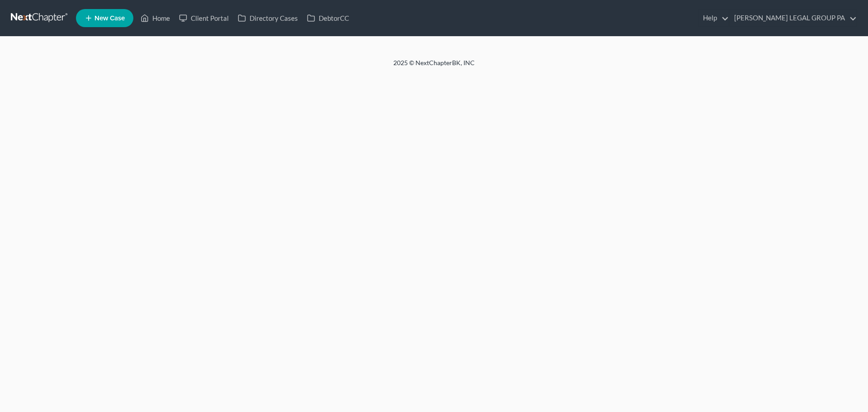 Image resolution: width=868 pixels, height=412 pixels. What do you see at coordinates (714, 18) in the screenshot?
I see `a: Help` at bounding box center [714, 18].